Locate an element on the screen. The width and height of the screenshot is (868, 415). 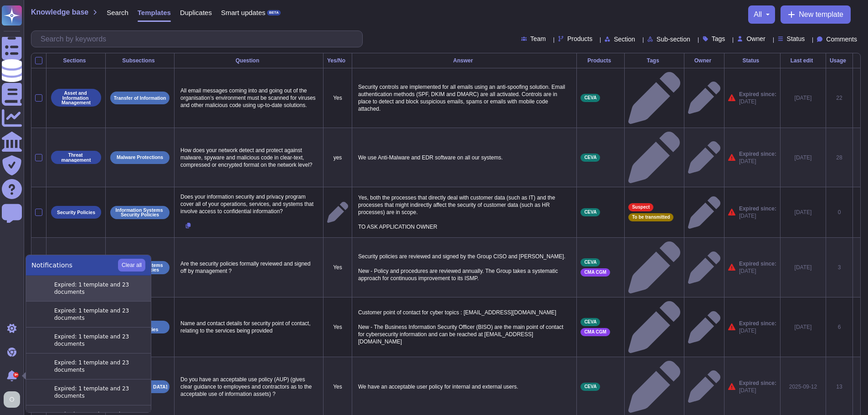
p: All email messages coming into and going out of the organisation’s environment must be scanned fo... is located at coordinates (249, 98).